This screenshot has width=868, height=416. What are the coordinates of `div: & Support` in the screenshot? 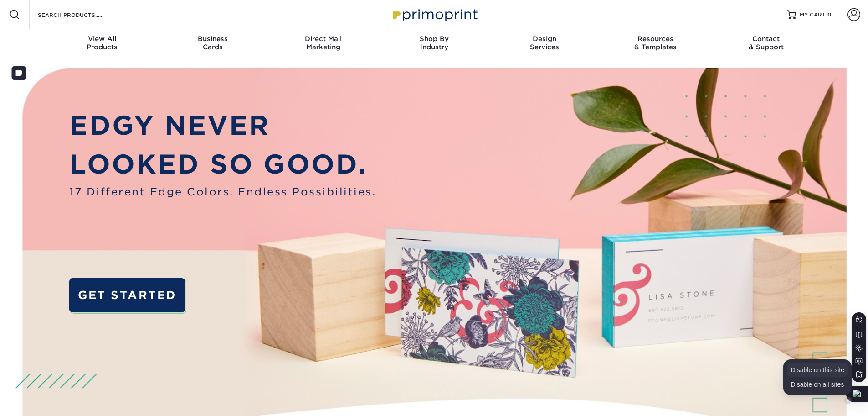 It's located at (766, 43).